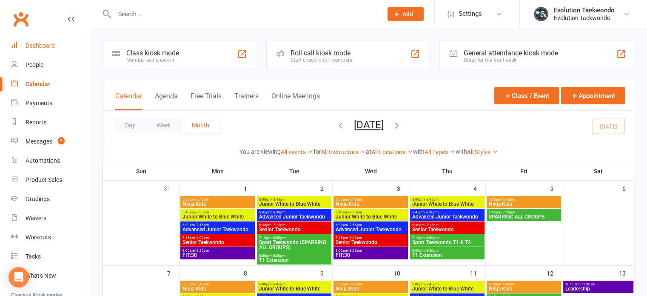 This screenshot has width=647, height=296. I want to click on div: 7, so click(173, 272).